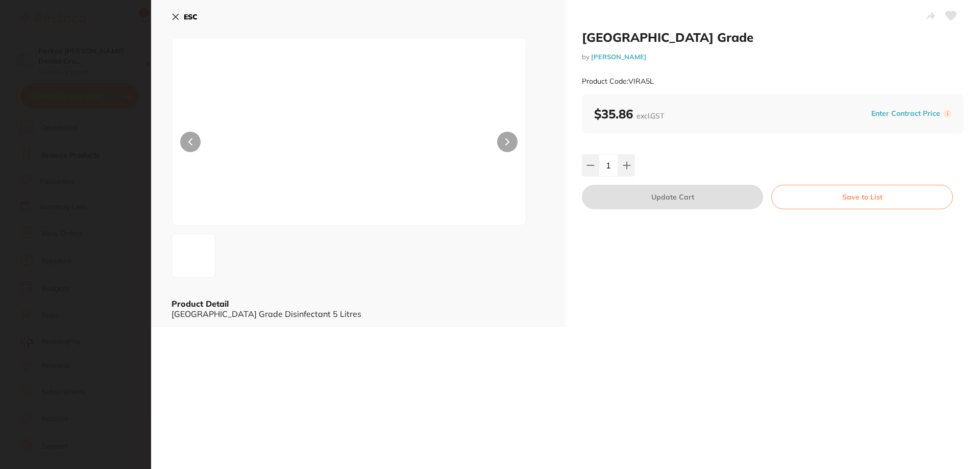 This screenshot has height=469, width=980. What do you see at coordinates (773, 57) in the screenshot?
I see `small: by` at bounding box center [773, 57].